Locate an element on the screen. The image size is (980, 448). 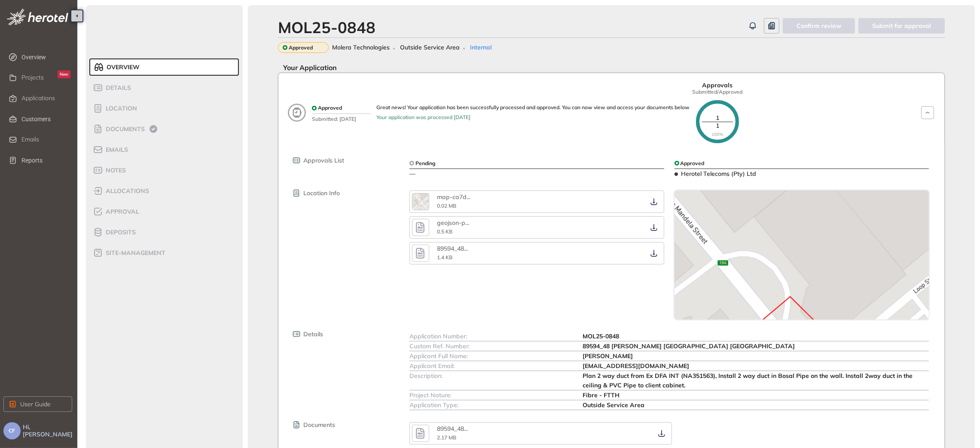
span: Notes is located at coordinates (115, 170).